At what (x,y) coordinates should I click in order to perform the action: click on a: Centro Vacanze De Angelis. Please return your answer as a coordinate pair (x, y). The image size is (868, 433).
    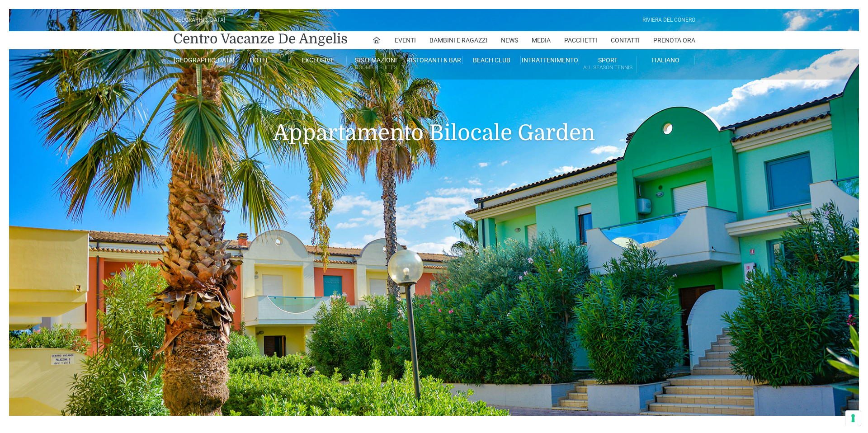
    Looking at the image, I should click on (260, 39).